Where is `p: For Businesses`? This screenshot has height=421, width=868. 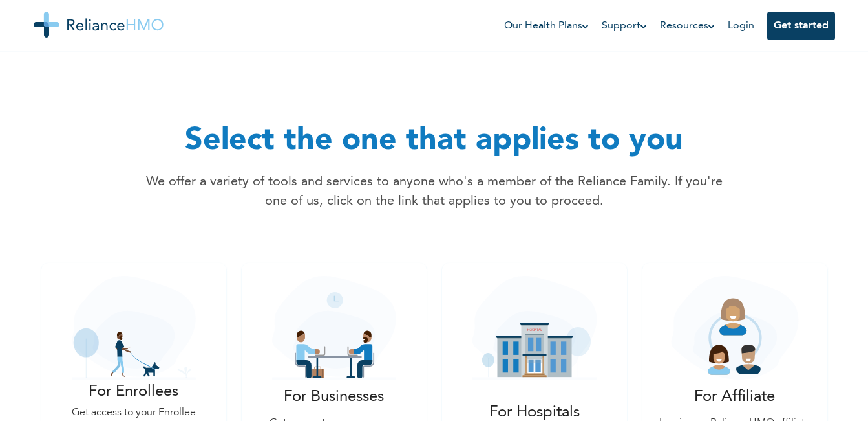 p: For Businesses is located at coordinates (334, 397).